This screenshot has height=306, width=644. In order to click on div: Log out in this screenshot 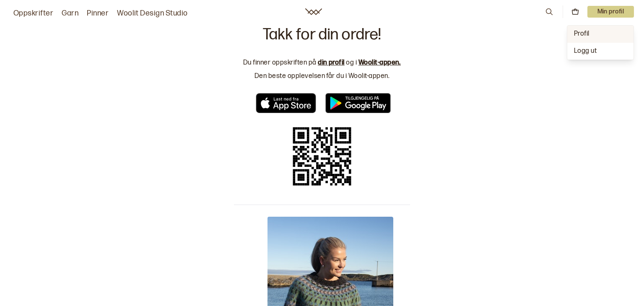, I will do `click(600, 51)`.